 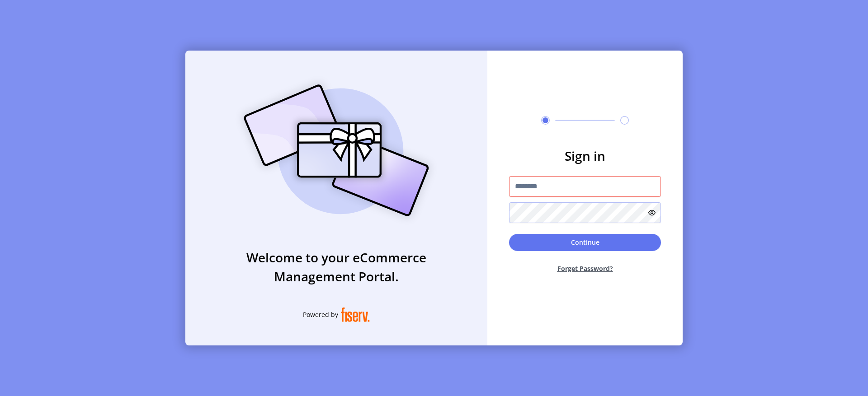 I want to click on img: card_Illustration.svg, so click(x=336, y=150).